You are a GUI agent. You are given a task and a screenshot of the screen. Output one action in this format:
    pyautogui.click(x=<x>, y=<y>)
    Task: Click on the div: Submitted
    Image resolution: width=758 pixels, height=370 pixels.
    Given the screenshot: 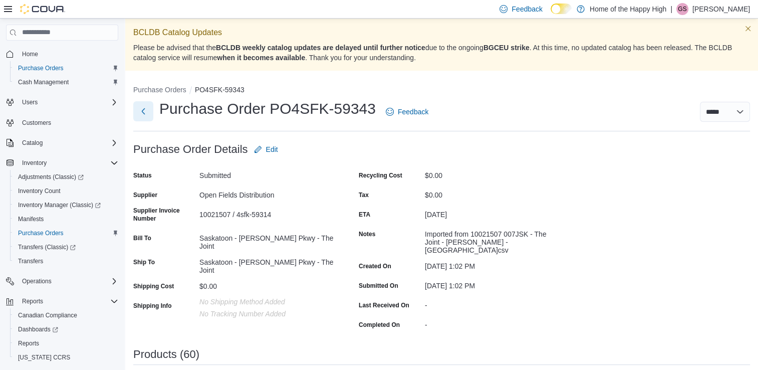 What is the action you would take?
    pyautogui.click(x=266, y=173)
    